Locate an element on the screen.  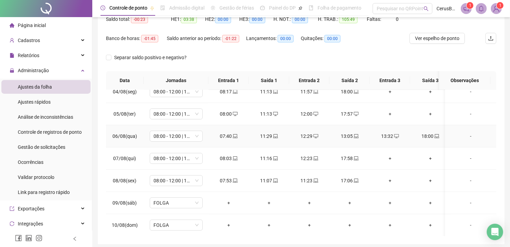
div: 18:00 is located at coordinates (350, 92).